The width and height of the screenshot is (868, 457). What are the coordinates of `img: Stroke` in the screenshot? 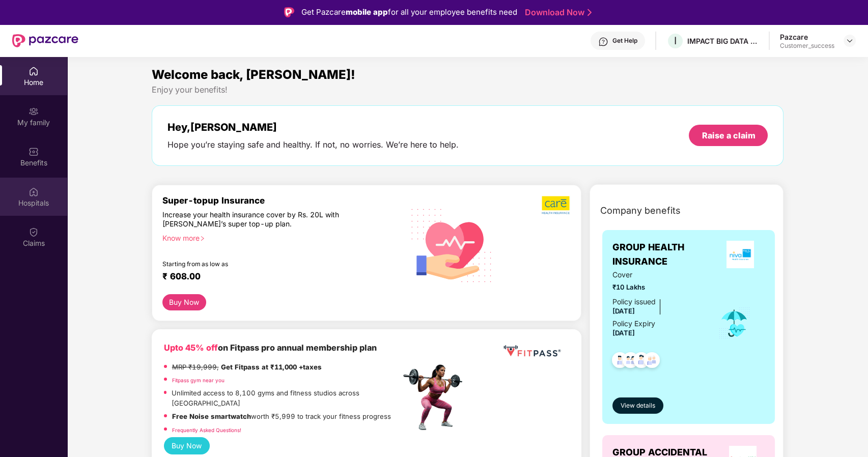 It's located at (590, 12).